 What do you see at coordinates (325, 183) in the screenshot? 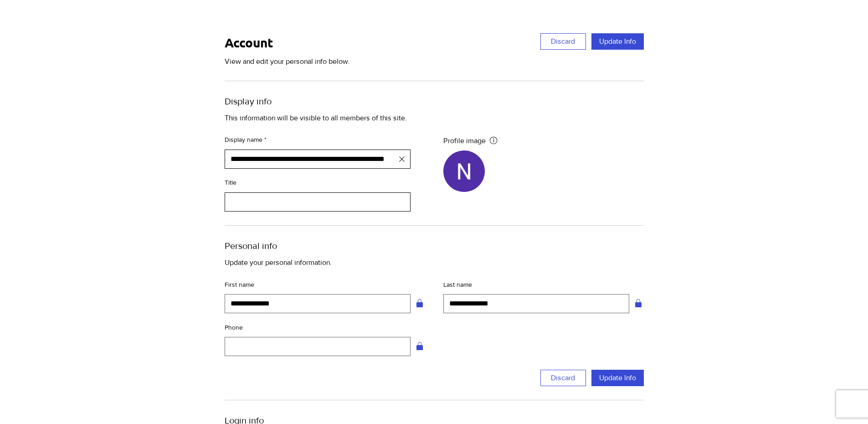
I see `span: Title` at bounding box center [325, 183].